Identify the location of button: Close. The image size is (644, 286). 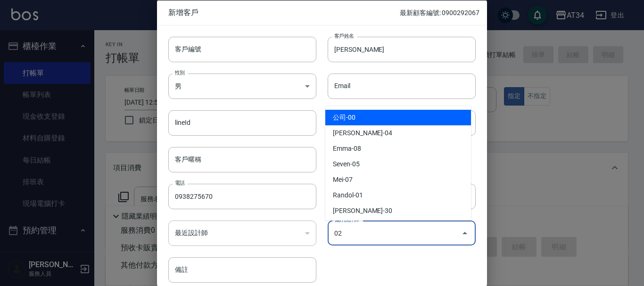
(465, 233).